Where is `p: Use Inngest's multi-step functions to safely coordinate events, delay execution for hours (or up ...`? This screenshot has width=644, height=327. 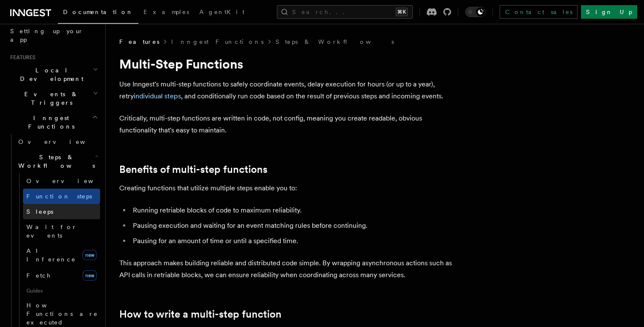 p: Use Inngest's multi-step functions to safely coordinate events, delay execution for hours (or up ... is located at coordinates (290, 90).